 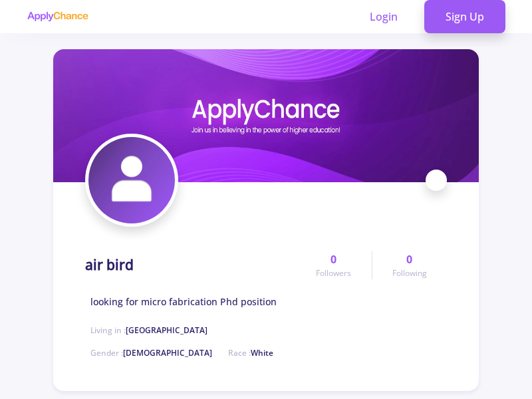 I want to click on img: air birdcover image, so click(x=266, y=116).